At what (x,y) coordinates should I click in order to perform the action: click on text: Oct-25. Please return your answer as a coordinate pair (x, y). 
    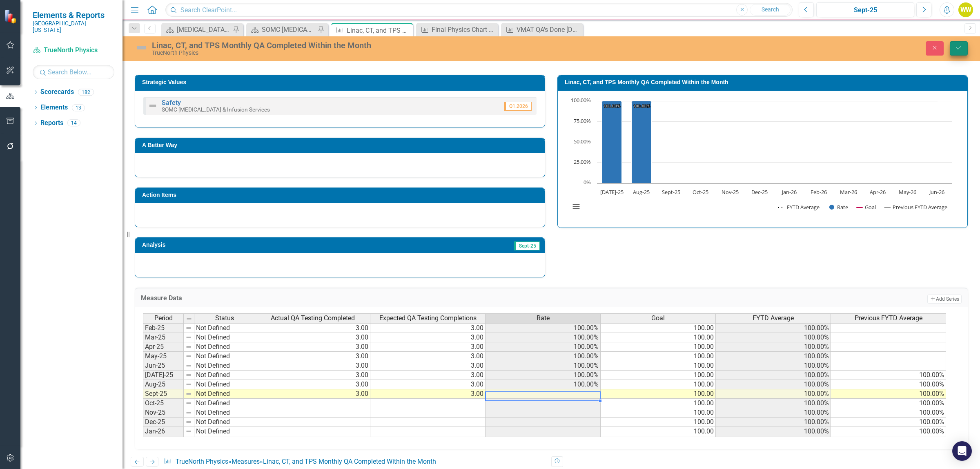
    Looking at the image, I should click on (700, 192).